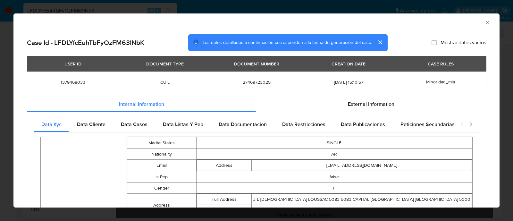 The height and width of the screenshot is (221, 513). I want to click on span: Data Publicaciones, so click(363, 124).